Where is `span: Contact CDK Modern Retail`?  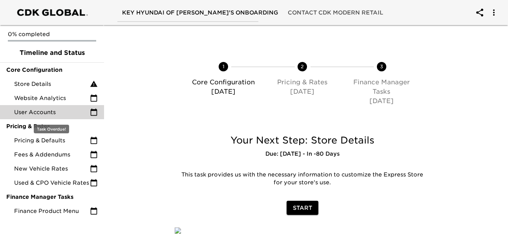
span: Contact CDK Modern Retail is located at coordinates (335, 13).